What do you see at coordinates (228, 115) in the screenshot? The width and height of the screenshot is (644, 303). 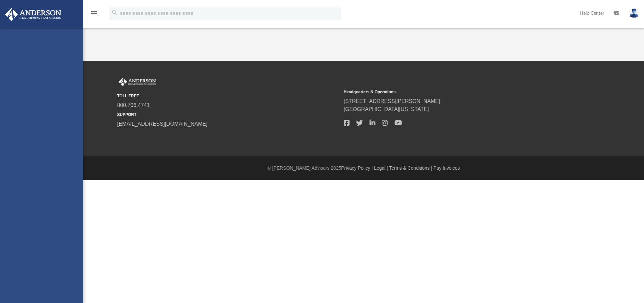 I see `small: SUPPORT` at bounding box center [228, 115].